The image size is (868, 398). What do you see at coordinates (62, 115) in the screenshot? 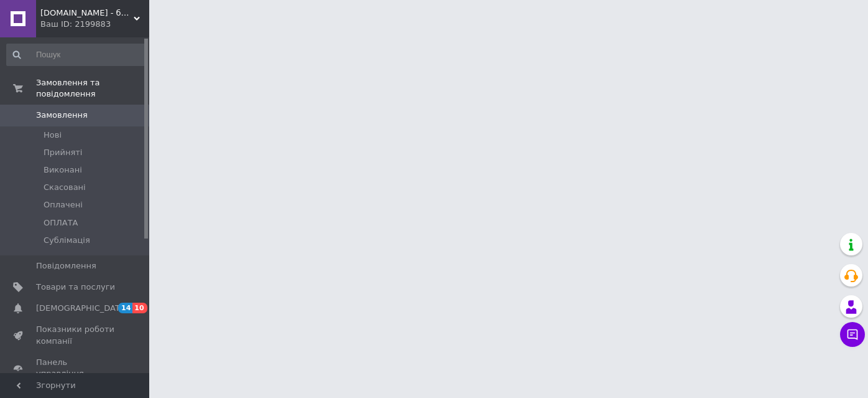
I see `span: Замовлення` at bounding box center [62, 115].